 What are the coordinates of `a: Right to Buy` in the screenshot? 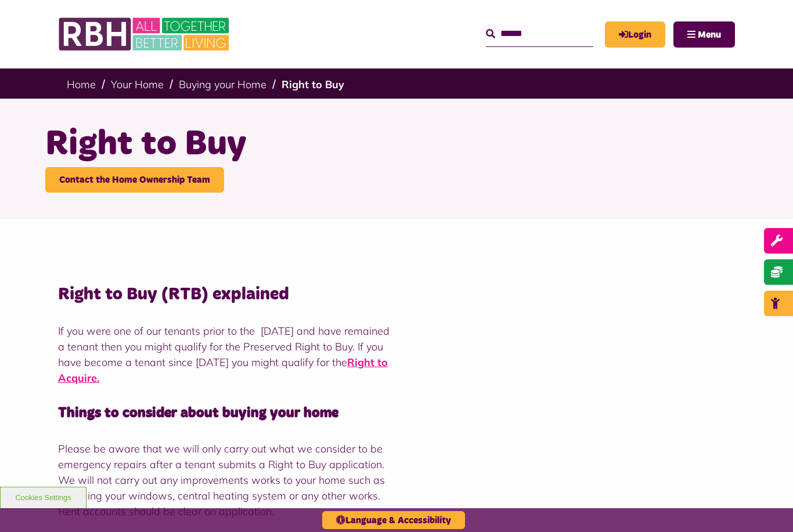 It's located at (313, 84).